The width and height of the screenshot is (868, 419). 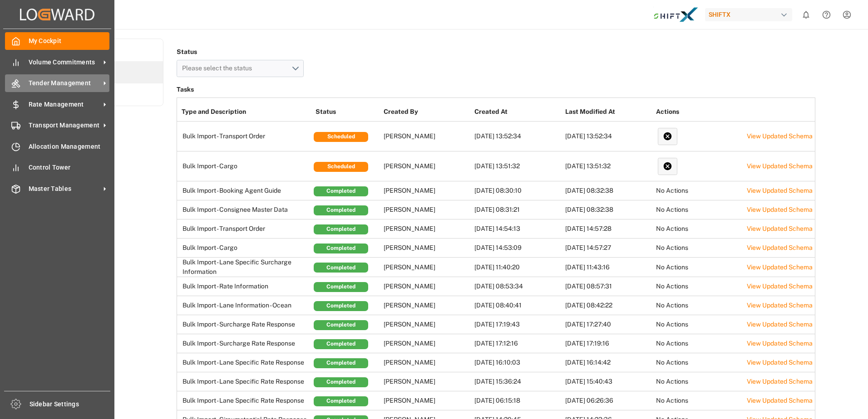 I want to click on div: Scheduled, so click(x=340, y=137).